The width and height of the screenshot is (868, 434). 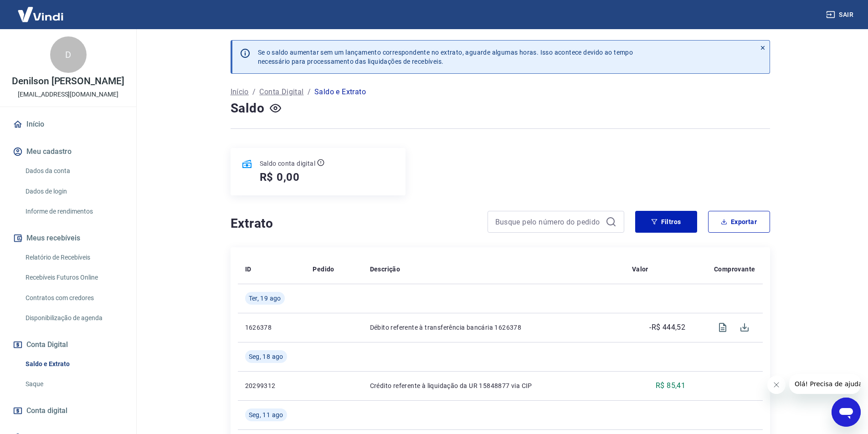 I want to click on h4: Extrato, so click(x=354, y=223).